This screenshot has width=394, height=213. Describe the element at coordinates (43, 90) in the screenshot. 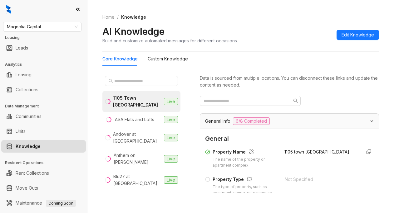

I see `li: Collections` at that location.